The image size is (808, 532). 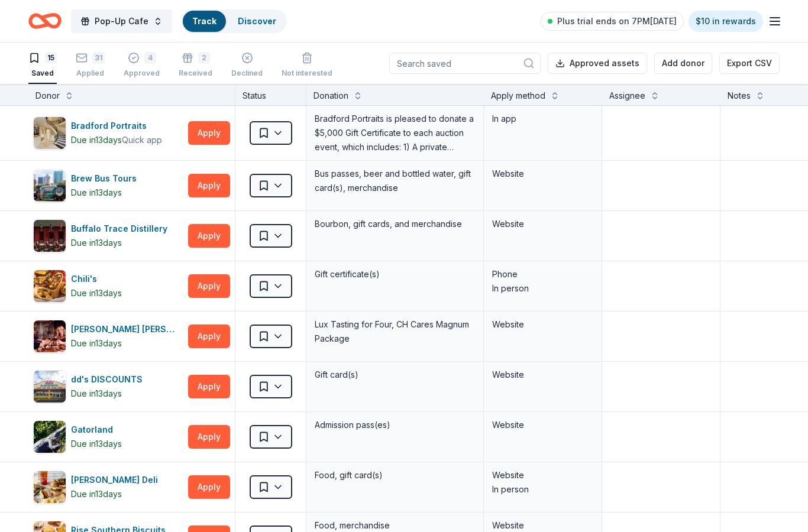 I want to click on button: Image for Buffalo Trace DistilleryBuffalo Trace DistilleryDue in13days, so click(x=108, y=236).